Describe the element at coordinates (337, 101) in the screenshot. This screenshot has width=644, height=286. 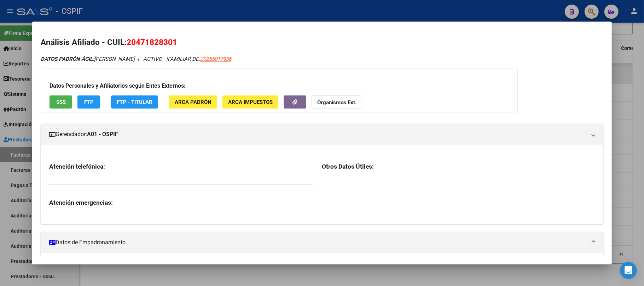
I see `button: Organismos Ext.` at that location.